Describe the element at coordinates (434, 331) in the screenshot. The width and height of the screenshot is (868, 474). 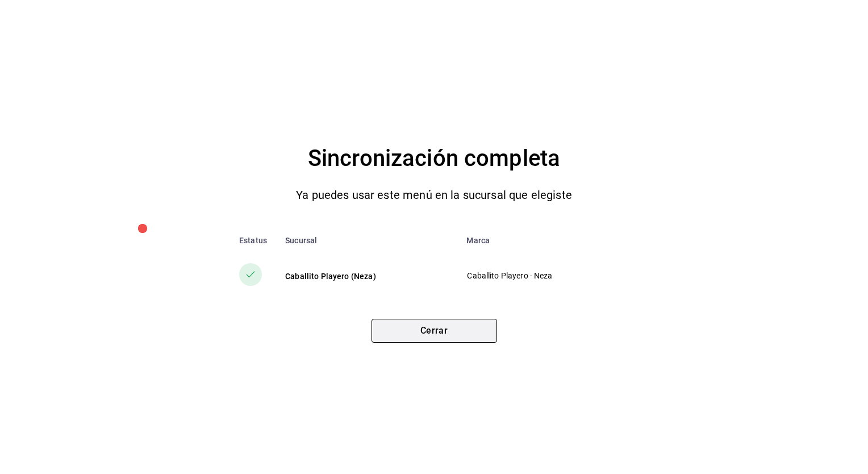
I see `button: Cerrar` at that location.